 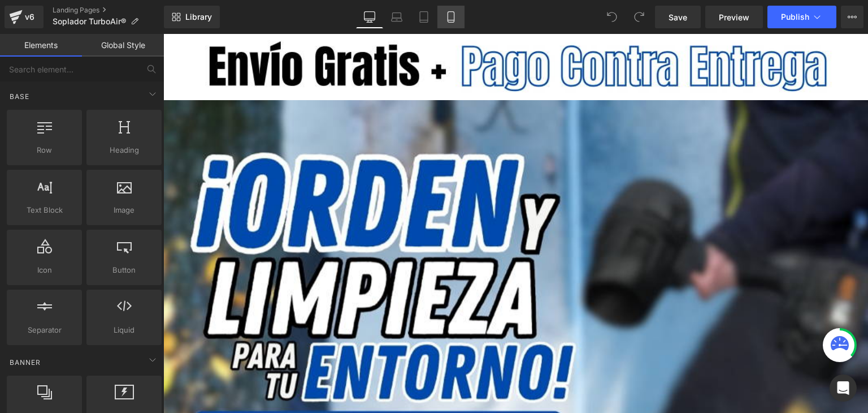 What do you see at coordinates (44, 210) in the screenshot?
I see `span: Text Block` at bounding box center [44, 210].